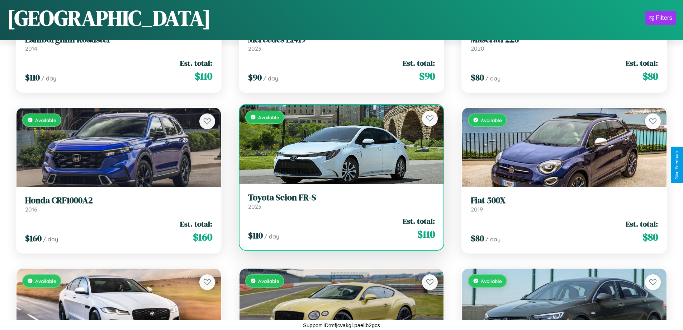  What do you see at coordinates (664, 18) in the screenshot?
I see `div: Filters` at bounding box center [664, 18].